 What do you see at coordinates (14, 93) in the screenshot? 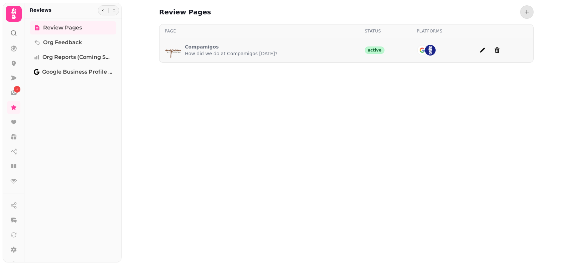
I see `a: 1` at bounding box center [14, 93].